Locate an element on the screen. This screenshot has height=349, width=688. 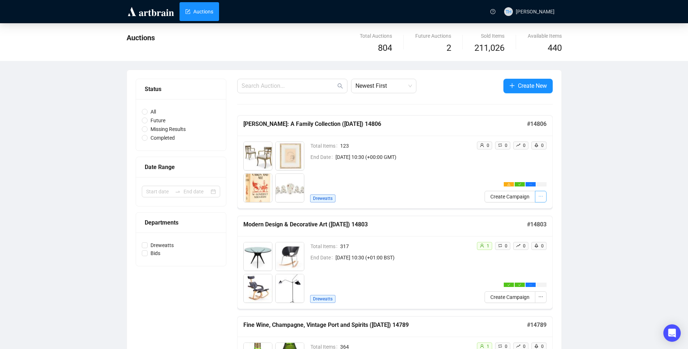
h5: # 14803 is located at coordinates (537, 224).